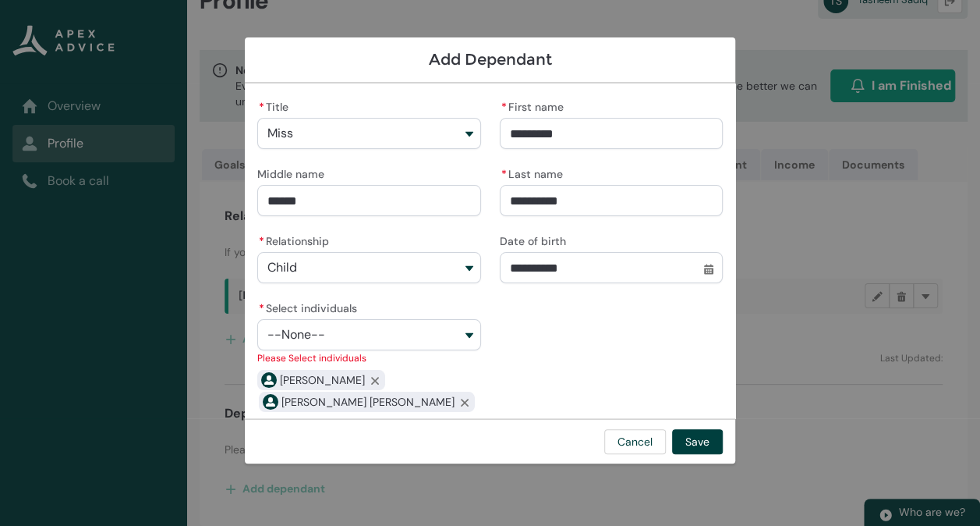  I want to click on button: Relationship, so click(369, 268).